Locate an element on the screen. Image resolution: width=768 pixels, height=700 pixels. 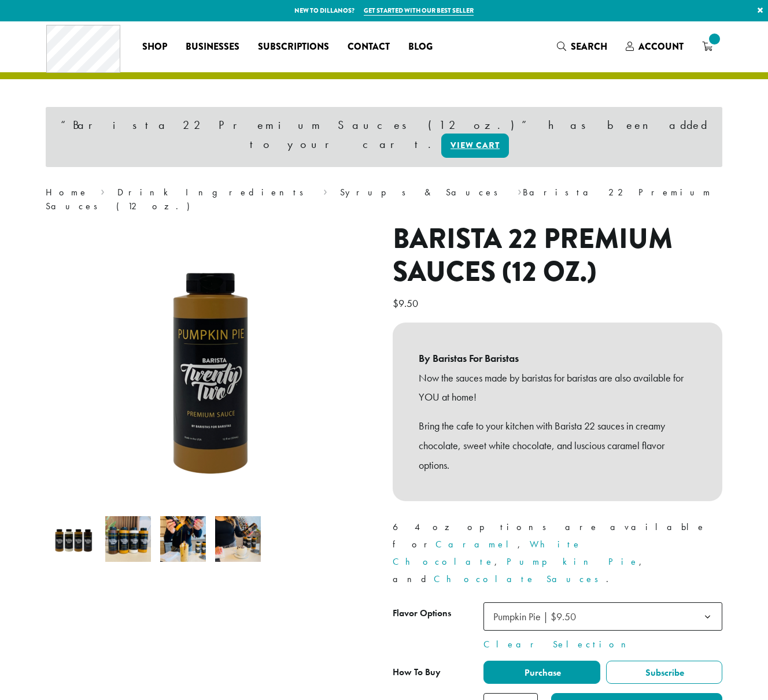
p: Bring the cafe to your kitchen with Barista 22 sauces in creamy chocolate, sweet white chocolate,... is located at coordinates (557, 445).